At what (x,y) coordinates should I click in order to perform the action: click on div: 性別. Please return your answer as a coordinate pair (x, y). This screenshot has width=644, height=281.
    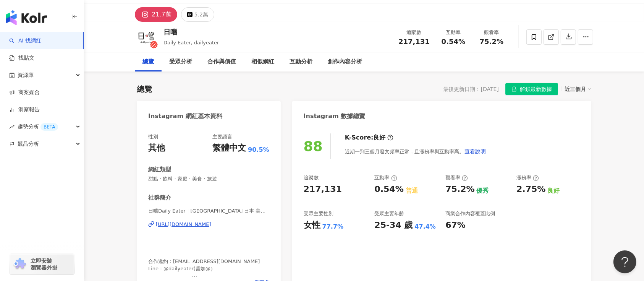
    Looking at the image, I should click on (153, 137).